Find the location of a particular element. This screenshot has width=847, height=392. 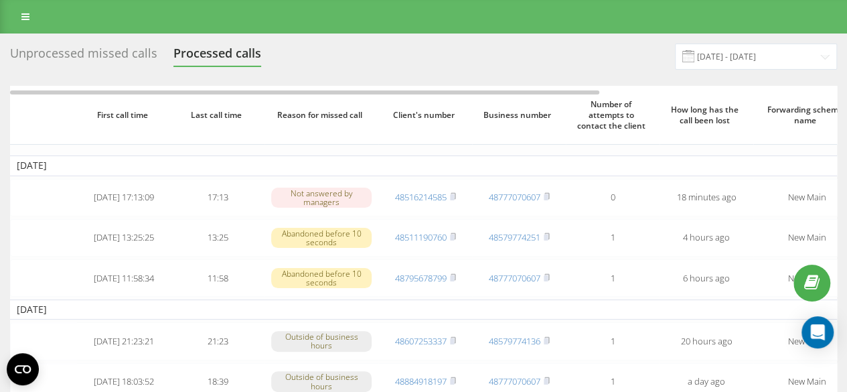

td: 20 hours ago is located at coordinates (707, 341).